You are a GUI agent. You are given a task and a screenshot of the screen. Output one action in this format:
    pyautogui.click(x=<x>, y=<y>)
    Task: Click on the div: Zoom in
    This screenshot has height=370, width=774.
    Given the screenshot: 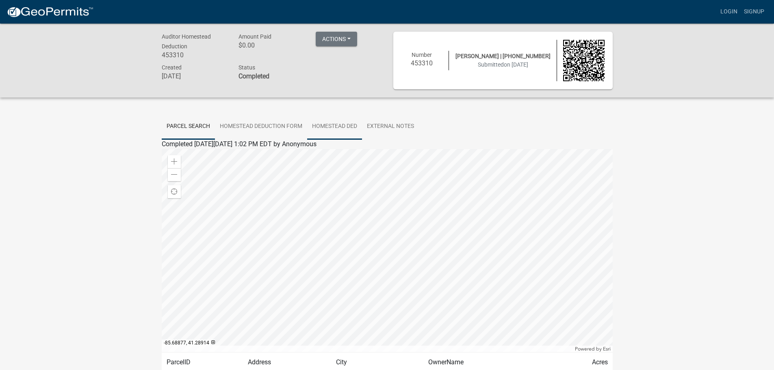 What is the action you would take?
    pyautogui.click(x=174, y=162)
    